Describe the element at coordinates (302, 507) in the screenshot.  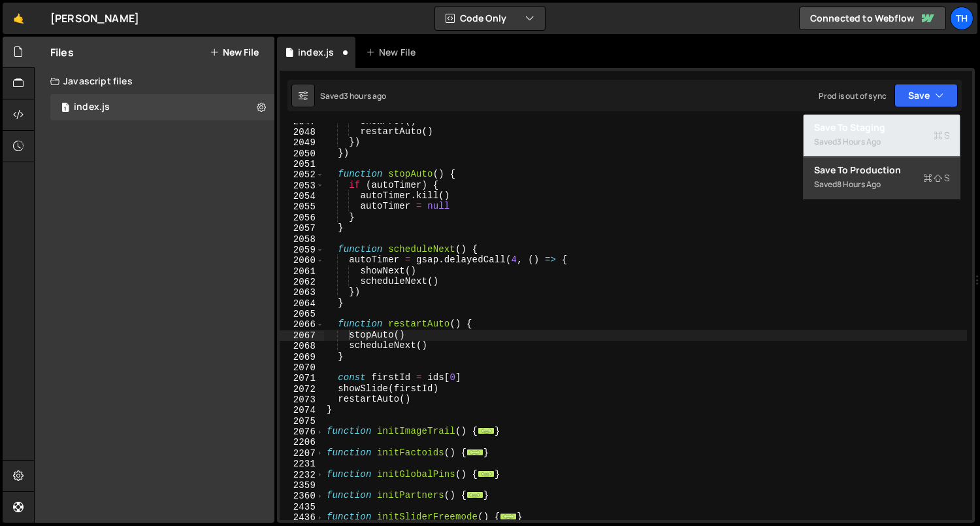
I see `div: 2435` at that location.